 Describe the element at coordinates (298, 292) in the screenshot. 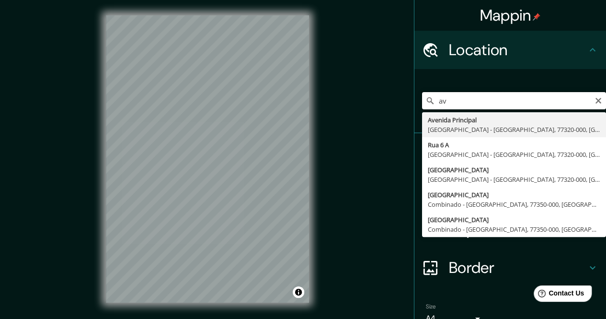

I see `button: Toggle attribution` at that location.